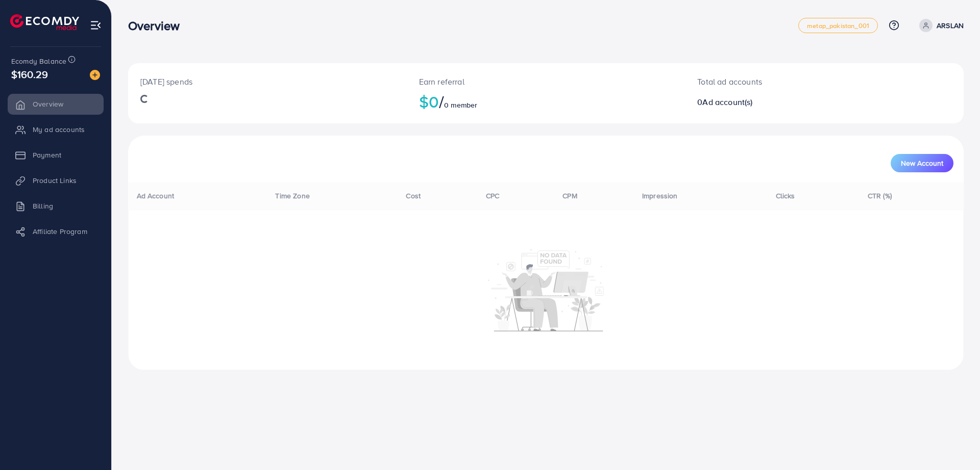  What do you see at coordinates (546, 102) in the screenshot?
I see `h2: $0` at bounding box center [546, 102].